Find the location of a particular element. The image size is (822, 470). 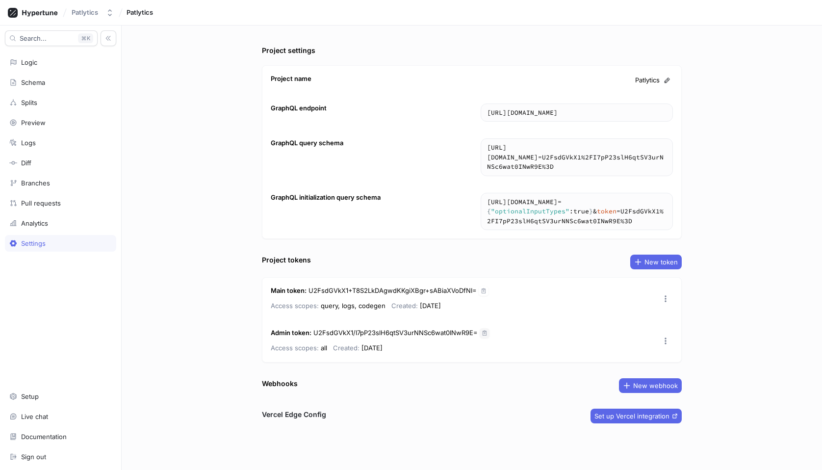

div: GraphQL initialization query schema is located at coordinates (326, 198).